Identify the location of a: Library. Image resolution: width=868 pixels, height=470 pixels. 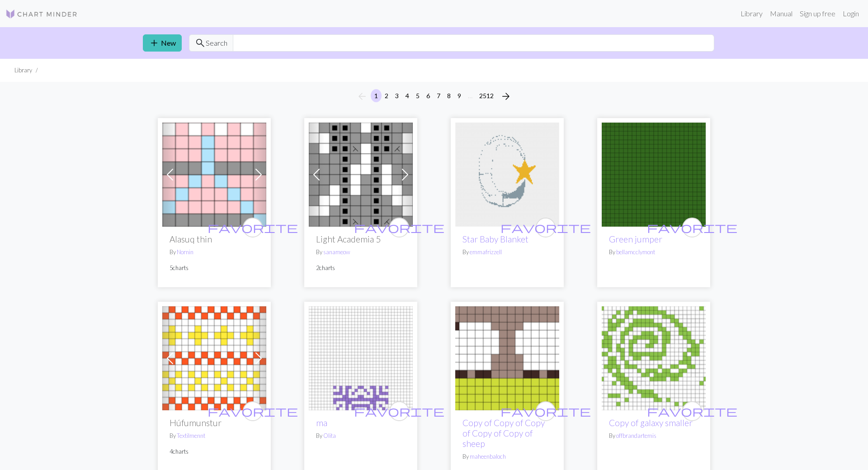
(751, 14).